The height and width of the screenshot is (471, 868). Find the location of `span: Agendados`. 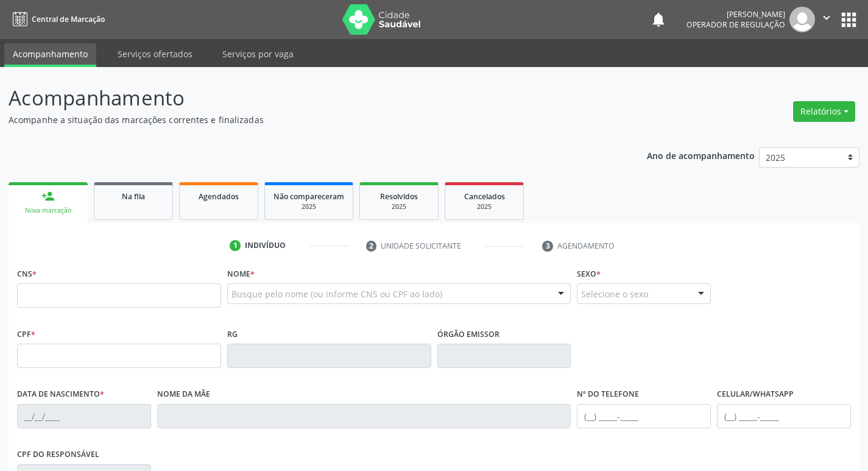

span: Agendados is located at coordinates (219, 196).